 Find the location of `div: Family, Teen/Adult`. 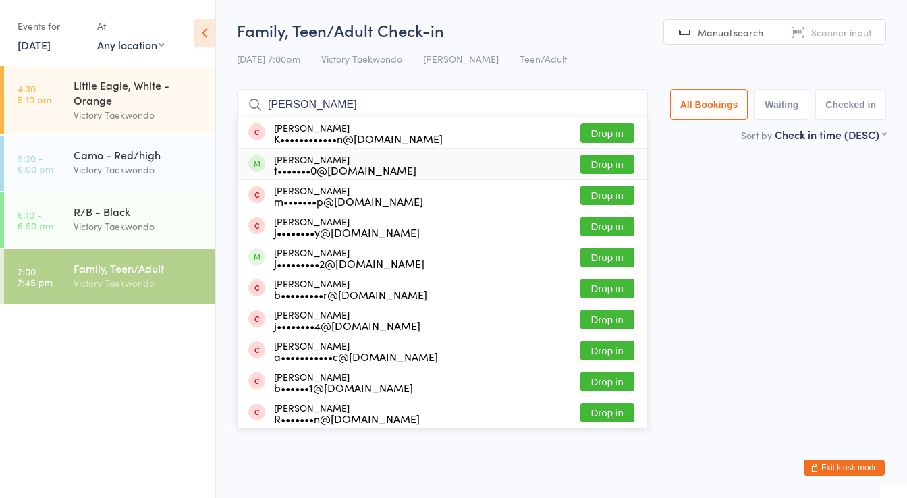

div: Family, Teen/Adult is located at coordinates (138, 268).